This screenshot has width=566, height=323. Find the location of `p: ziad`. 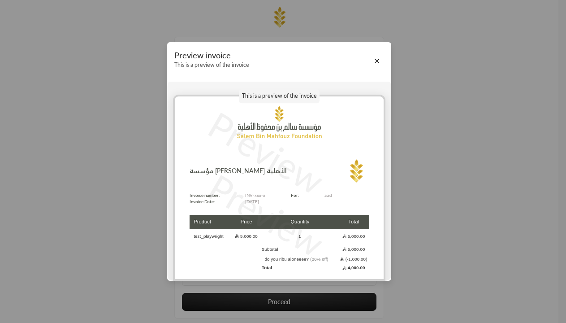

p: ziad is located at coordinates (347, 195).